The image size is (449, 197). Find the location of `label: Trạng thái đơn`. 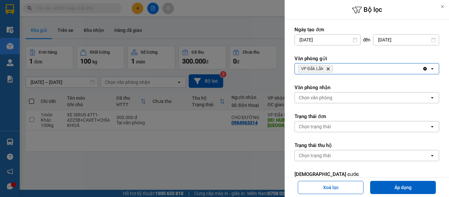

label: Trạng thái đơn is located at coordinates (367, 116).